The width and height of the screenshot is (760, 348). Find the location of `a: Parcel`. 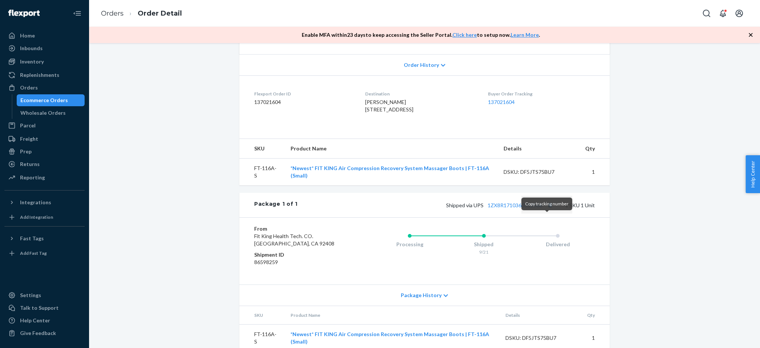

a: Parcel is located at coordinates (45, 125).